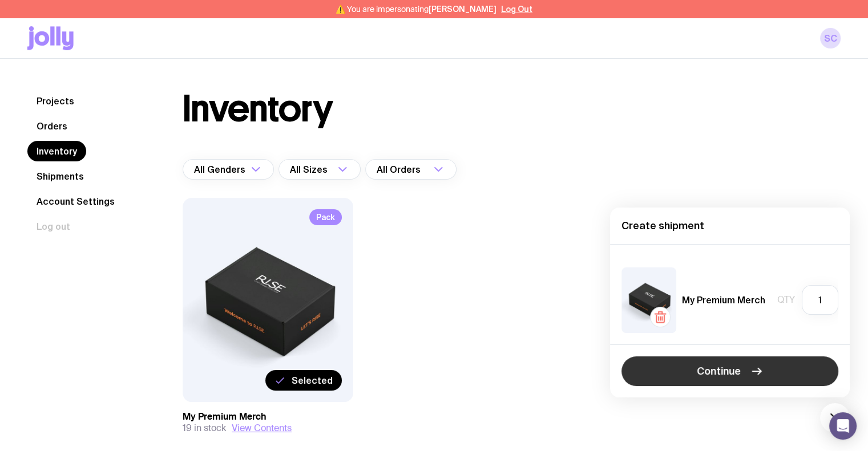 The image size is (868, 451). What do you see at coordinates (516, 9) in the screenshot?
I see `button: Log Out` at bounding box center [516, 9].